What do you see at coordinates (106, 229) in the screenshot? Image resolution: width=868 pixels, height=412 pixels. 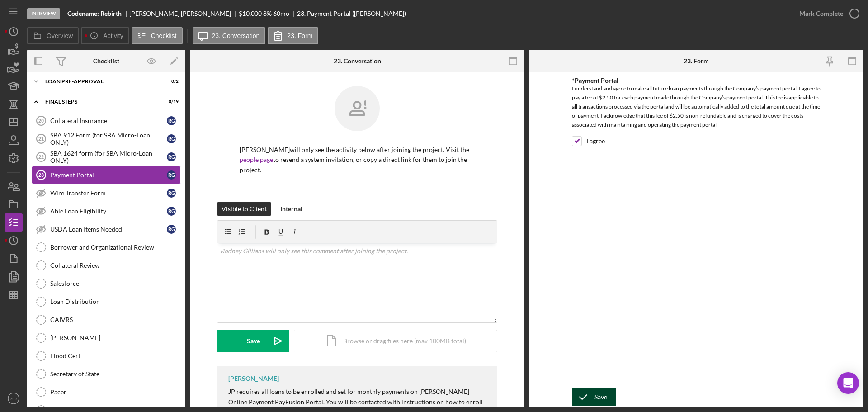 I see `a: USDA Loan Items NeededRG` at bounding box center [106, 229].